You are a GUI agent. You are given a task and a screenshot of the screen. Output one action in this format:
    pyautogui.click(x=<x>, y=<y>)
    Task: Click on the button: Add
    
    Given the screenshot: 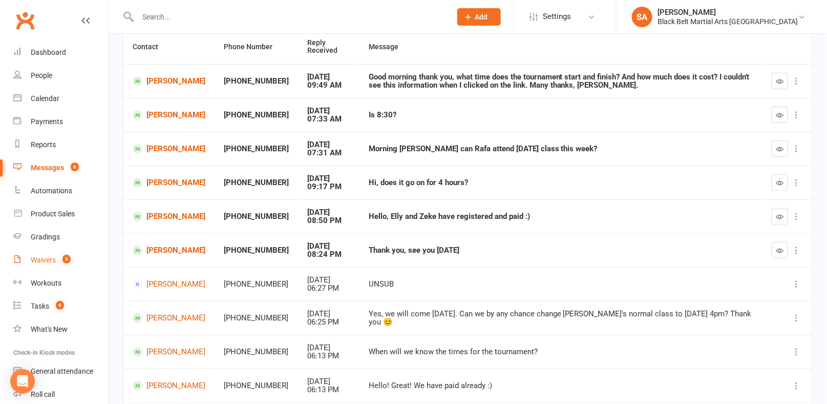 What is the action you would take?
    pyautogui.click(x=479, y=17)
    